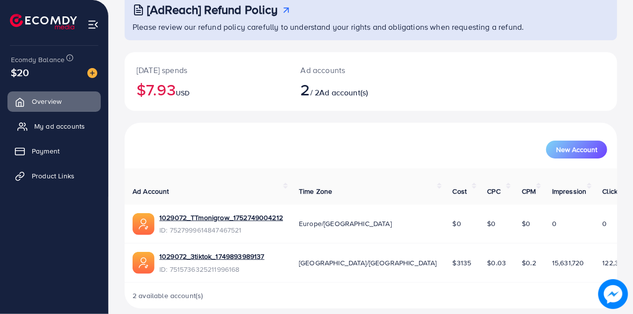 Image resolution: width=633 pixels, height=314 pixels. What do you see at coordinates (576, 149) in the screenshot?
I see `span: New Account` at bounding box center [576, 149].